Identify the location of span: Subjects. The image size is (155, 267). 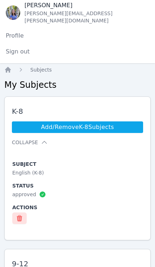
(41, 70).